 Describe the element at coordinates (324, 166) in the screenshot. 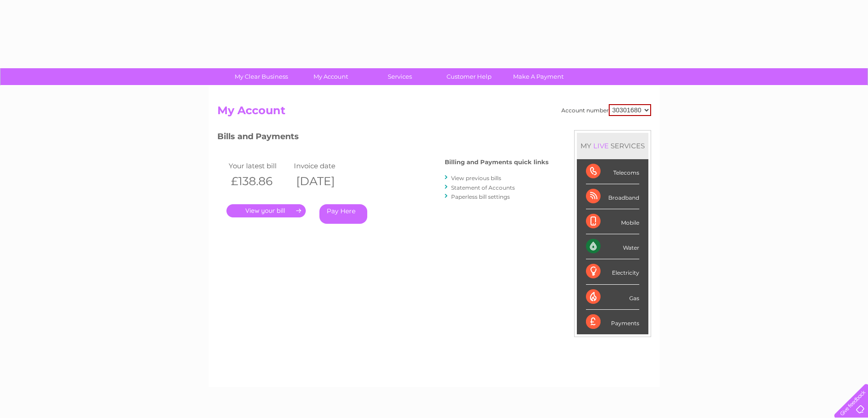

I see `td: Invoice date` at that location.